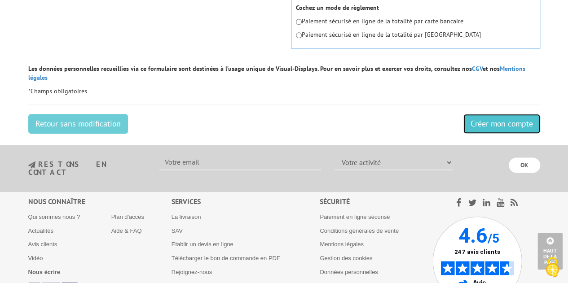 This screenshot has width=568, height=283. I want to click on a: CGV, so click(478, 69).